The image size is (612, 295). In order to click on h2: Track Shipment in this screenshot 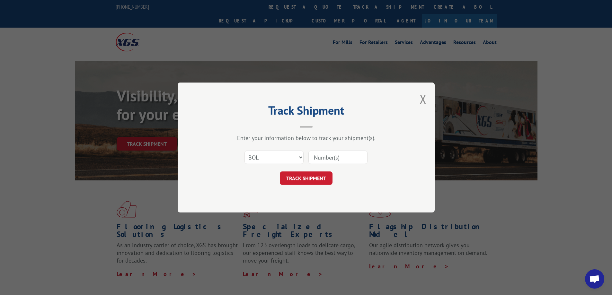, I will do `click(306, 112)`.